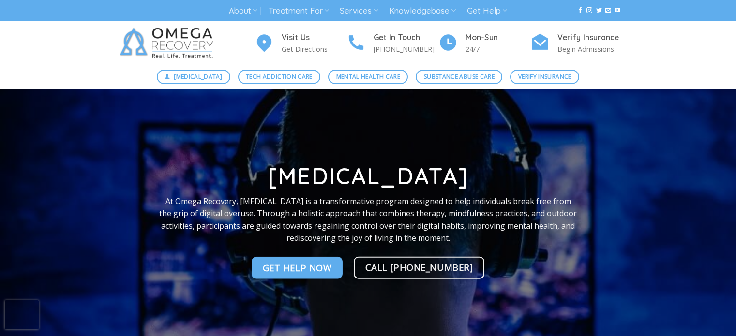 The image size is (736, 336). Describe the element at coordinates (297, 268) in the screenshot. I see `span: Get Help NOw` at that location.